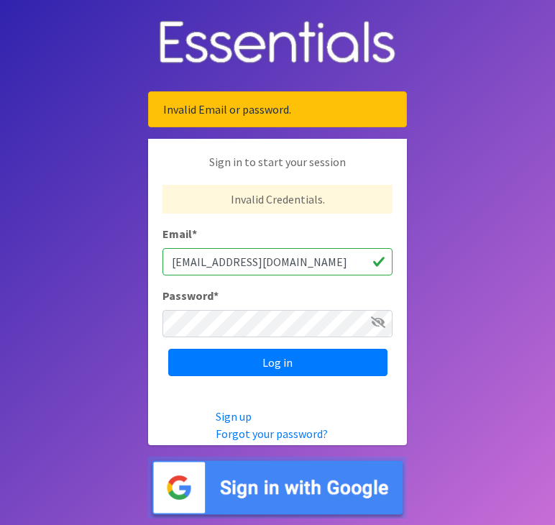 The height and width of the screenshot is (525, 555). Describe the element at coordinates (272, 433) in the screenshot. I see `a: Forgot your password?` at that location.